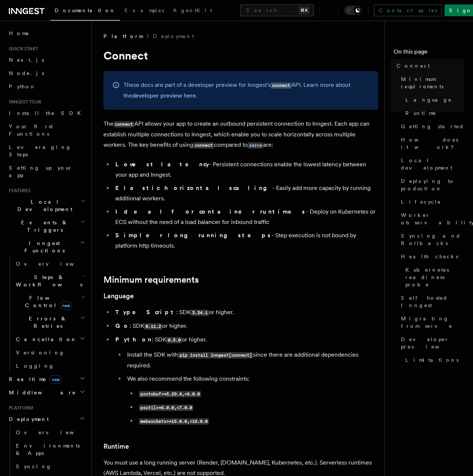  What do you see at coordinates (432, 322) in the screenshot?
I see `span: Migrating from serve` at bounding box center [432, 322].